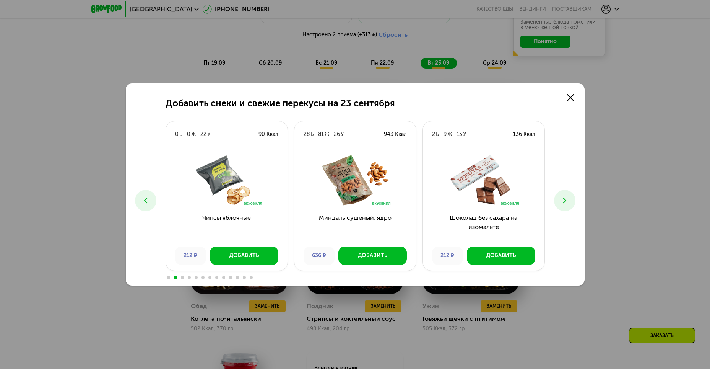 Image resolution: width=710 pixels, height=369 pixels. I want to click on div: 13, so click(459, 134).